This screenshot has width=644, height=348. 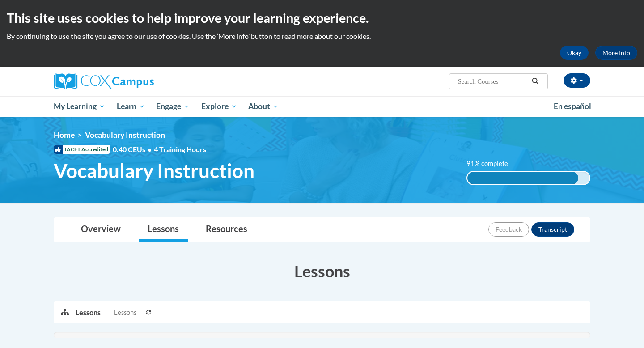 I want to click on span: IACET Accredited, so click(x=82, y=149).